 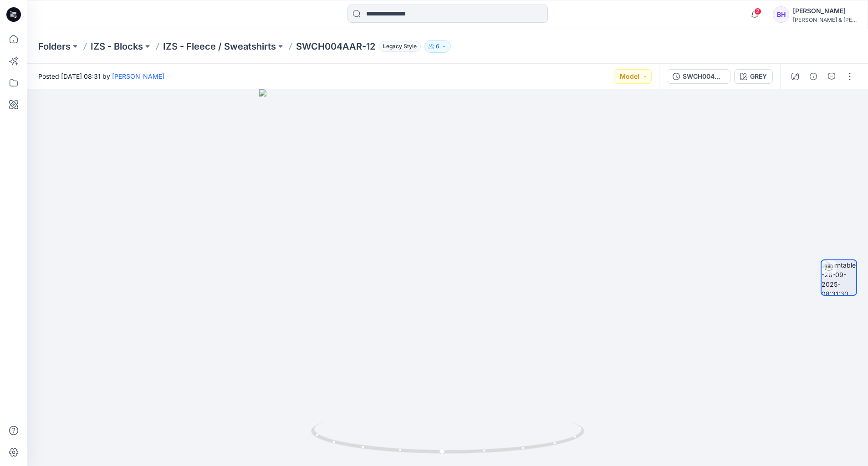 I want to click on div: SWCH004AAR-12, so click(x=704, y=76).